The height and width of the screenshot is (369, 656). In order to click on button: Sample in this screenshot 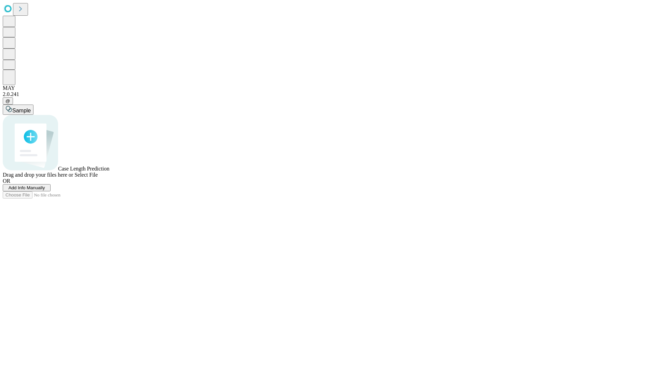, I will do `click(18, 110)`.